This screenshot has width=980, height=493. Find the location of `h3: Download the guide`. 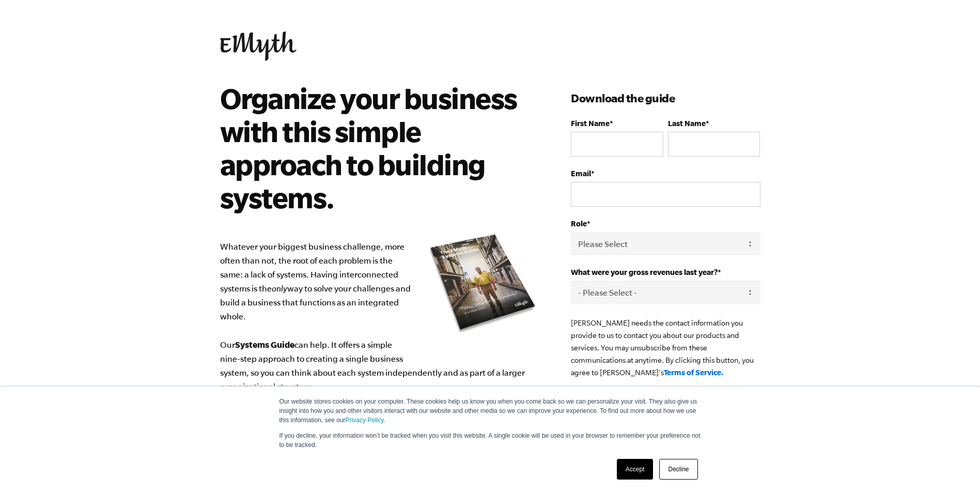

h3: Download the guide is located at coordinates (665, 98).